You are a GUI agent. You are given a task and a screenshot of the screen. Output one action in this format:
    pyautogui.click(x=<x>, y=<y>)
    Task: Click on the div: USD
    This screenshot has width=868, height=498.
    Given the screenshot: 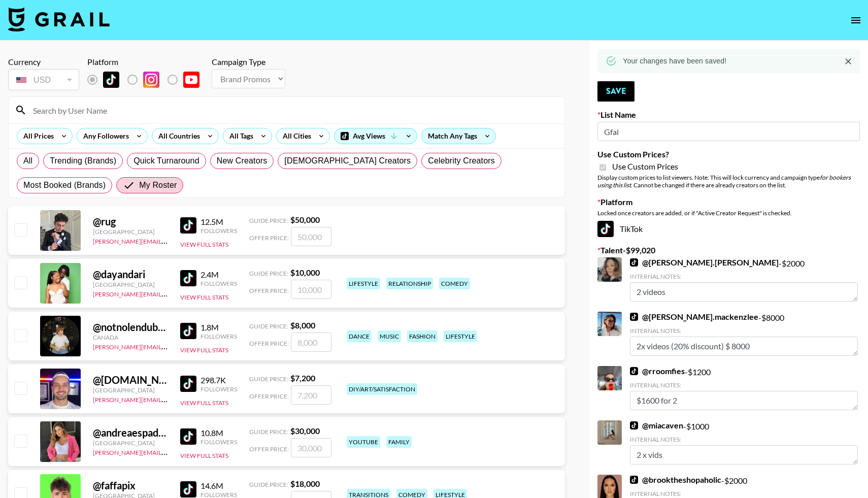 What is the action you would take?
    pyautogui.click(x=43, y=80)
    